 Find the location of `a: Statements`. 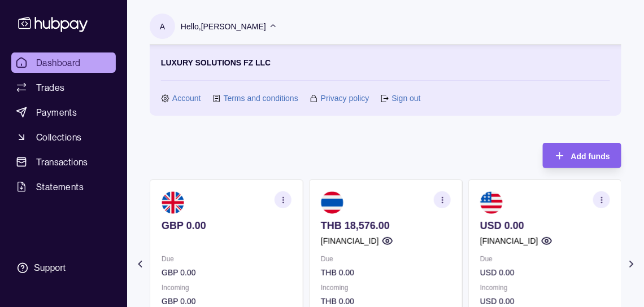

a: Statements is located at coordinates (64, 187).